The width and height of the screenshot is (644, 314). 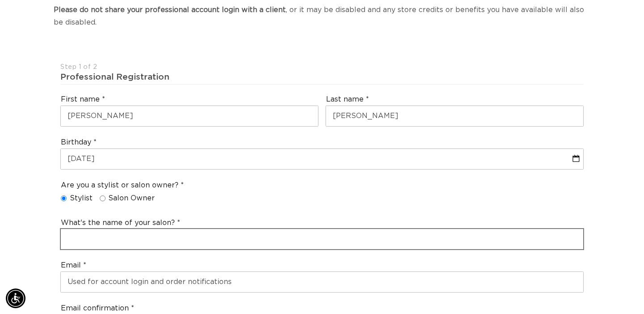 What do you see at coordinates (79, 142) in the screenshot?
I see `label: Birthday` at bounding box center [79, 142].